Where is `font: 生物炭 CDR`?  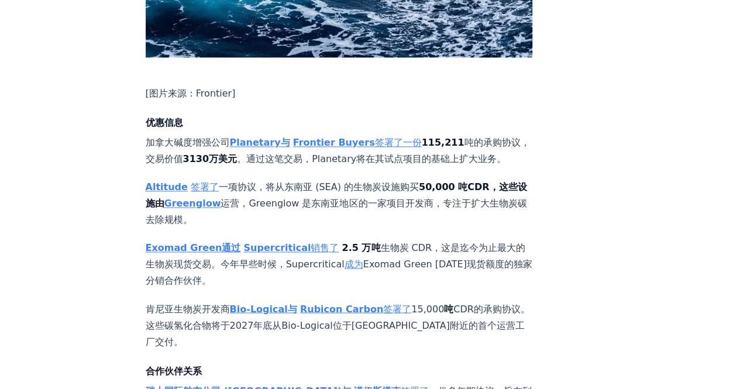
font: 生物炭 CDR is located at coordinates (406, 247).